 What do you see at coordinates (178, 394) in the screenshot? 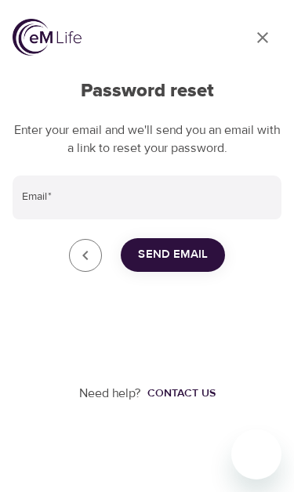
I see `a: Contact us` at bounding box center [178, 394].